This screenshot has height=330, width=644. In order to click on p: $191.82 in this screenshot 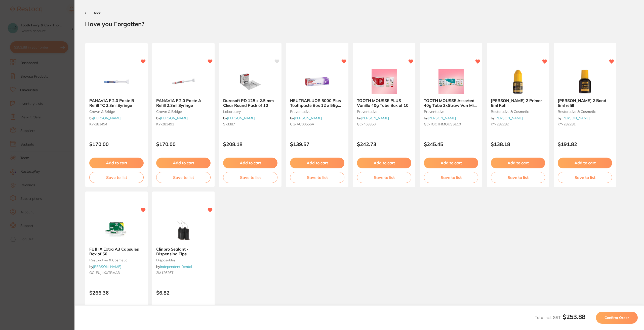, I will do `click(585, 144)`.